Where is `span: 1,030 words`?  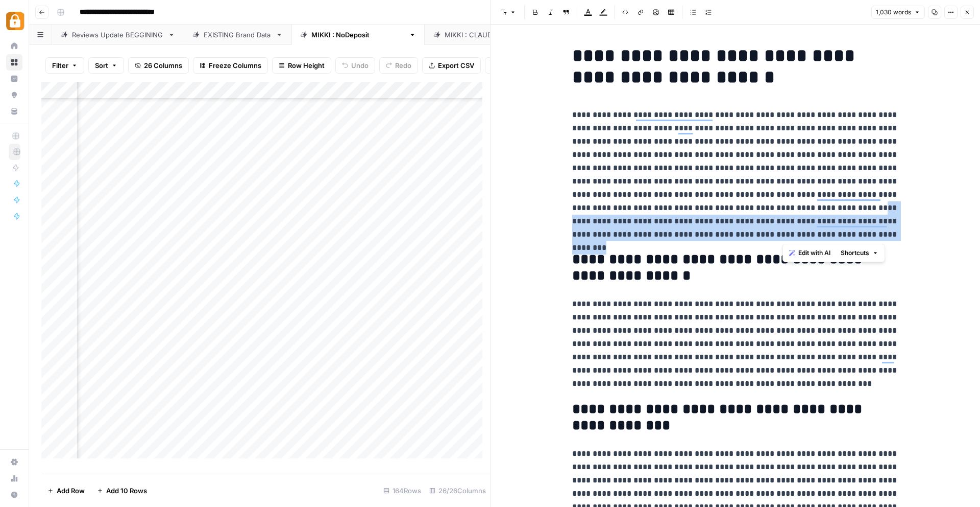 span: 1,030 words is located at coordinates (893, 13).